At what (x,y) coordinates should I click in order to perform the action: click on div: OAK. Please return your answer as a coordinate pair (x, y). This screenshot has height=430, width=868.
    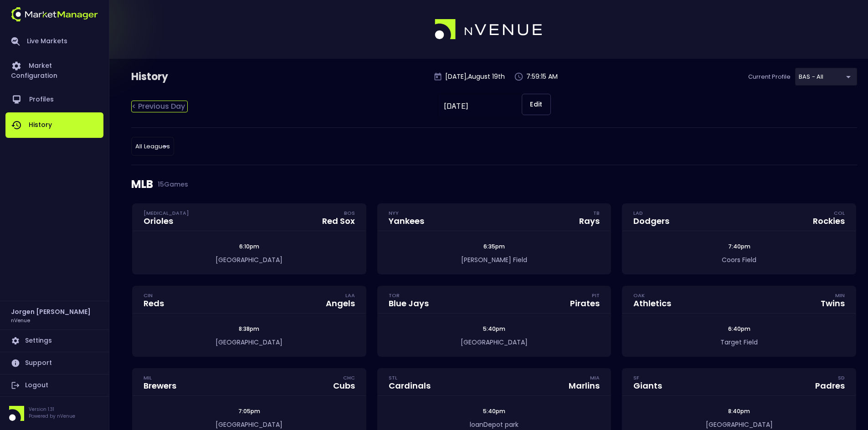
    Looking at the image, I should click on (652, 296).